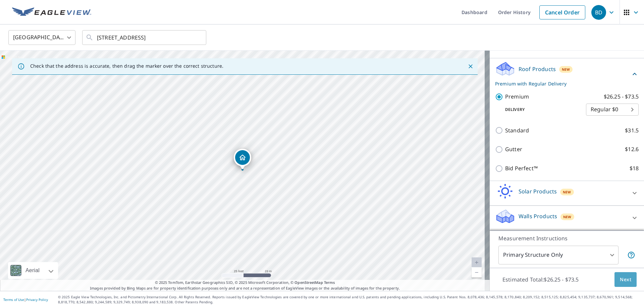  Describe the element at coordinates (309, 282) in the screenshot. I see `a: OpenStreetMap` at that location.